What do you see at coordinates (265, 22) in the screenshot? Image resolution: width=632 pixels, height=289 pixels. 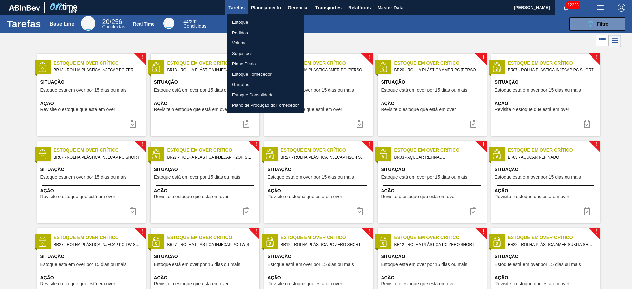 I see `a: Estoque` at bounding box center [265, 22].